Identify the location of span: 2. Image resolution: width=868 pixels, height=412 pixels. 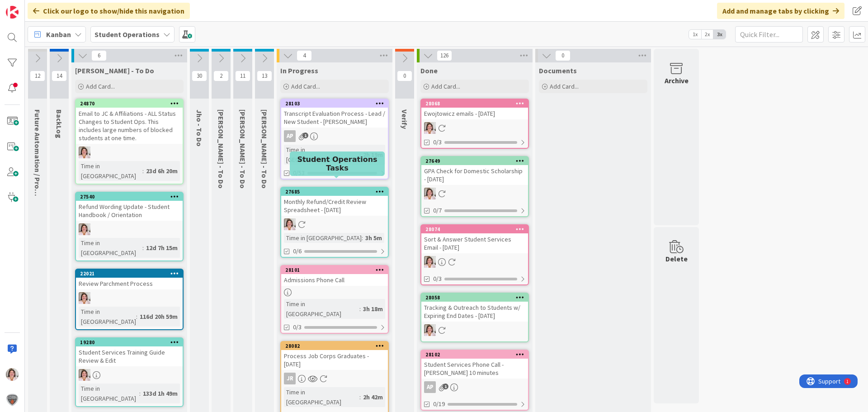
(221, 76).